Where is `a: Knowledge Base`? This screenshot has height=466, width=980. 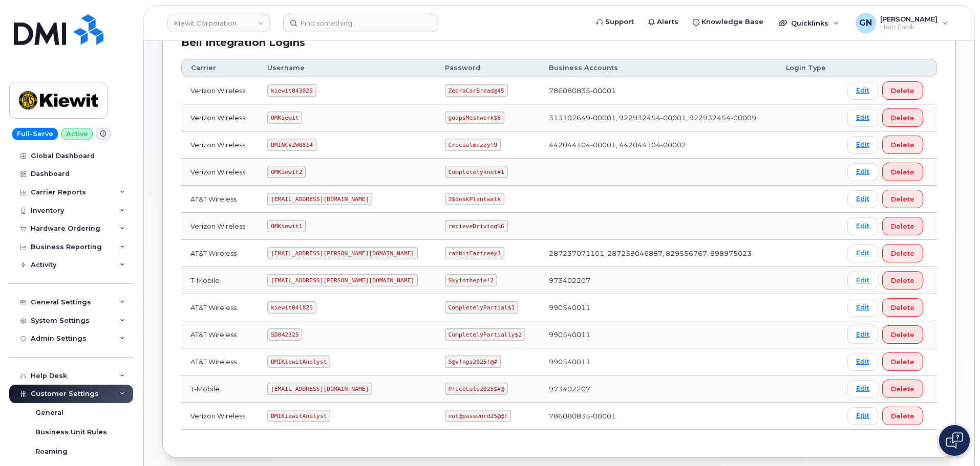
a: Knowledge Base is located at coordinates (728, 22).